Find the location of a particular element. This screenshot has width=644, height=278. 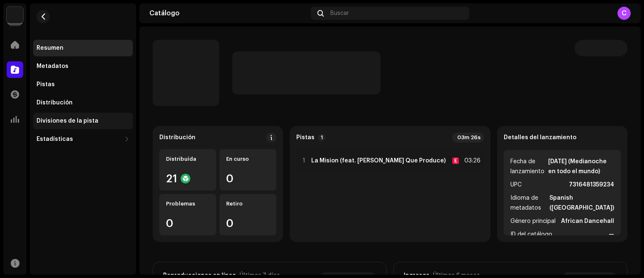

strong: Pistas is located at coordinates (305, 137).